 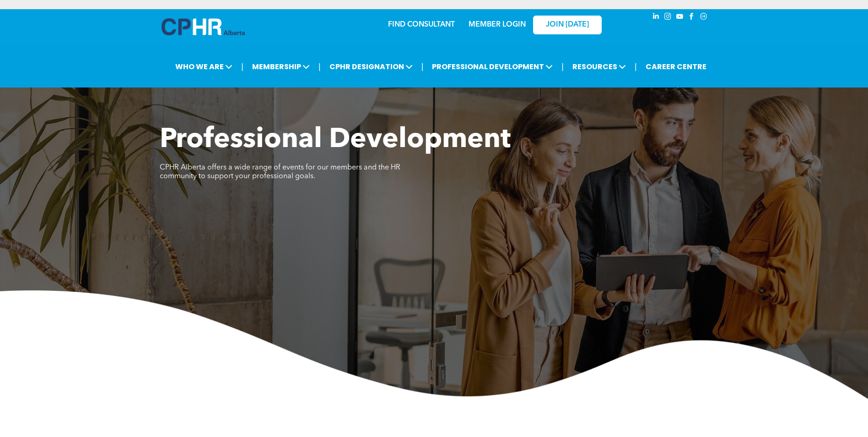 What do you see at coordinates (497, 25) in the screenshot?
I see `a: MEMBER LOGIN` at bounding box center [497, 25].